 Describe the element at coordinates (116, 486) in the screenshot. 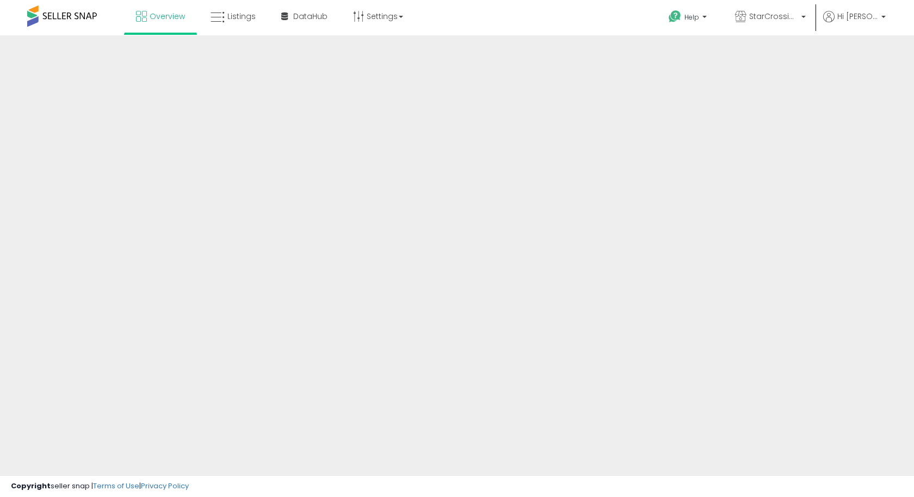

I see `a: Terms of Use` at that location.